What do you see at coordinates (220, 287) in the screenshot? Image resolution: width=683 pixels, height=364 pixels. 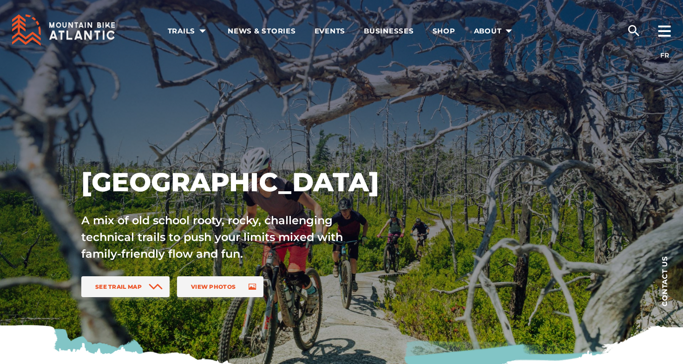 I see `a: View Photos` at bounding box center [220, 287].